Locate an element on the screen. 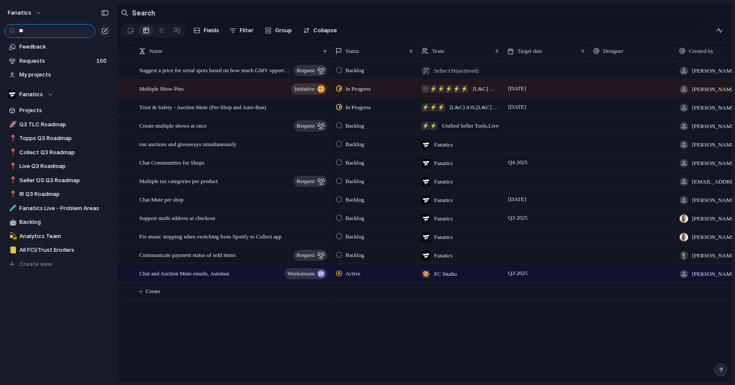 This screenshot has height=385, width=735. span: Topps Q3 Roadmap is located at coordinates (64, 138).